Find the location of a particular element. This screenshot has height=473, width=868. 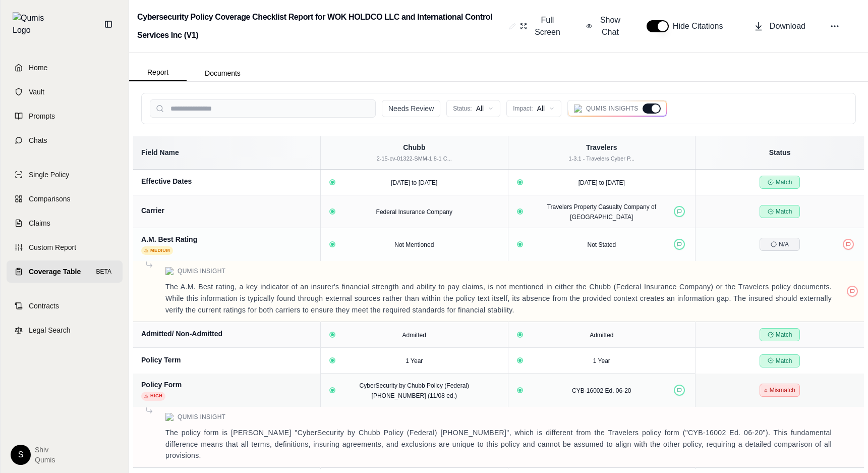

span: High is located at coordinates (153, 396).